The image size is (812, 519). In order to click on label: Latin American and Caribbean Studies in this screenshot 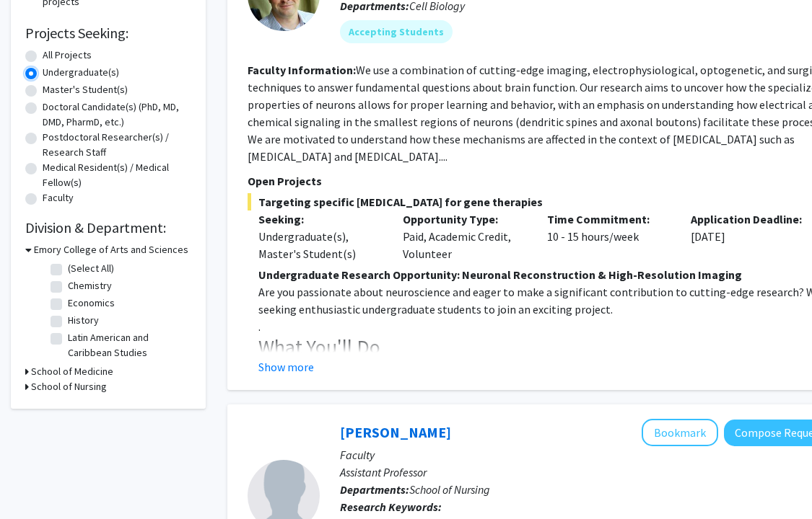, I will do `click(128, 346)`.